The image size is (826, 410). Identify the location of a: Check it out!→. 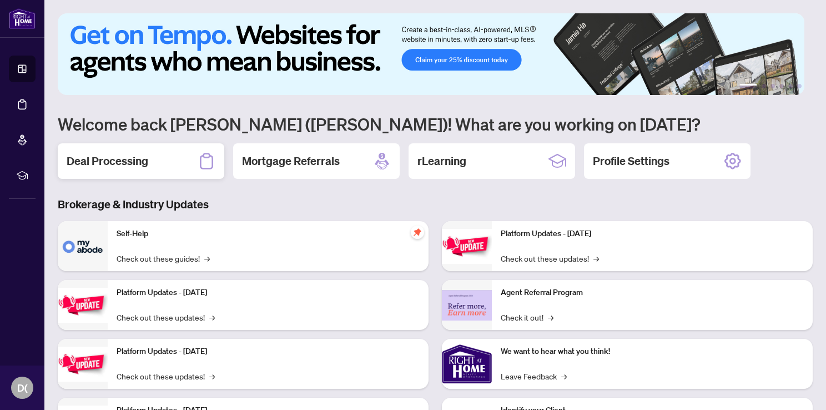
(527, 317).